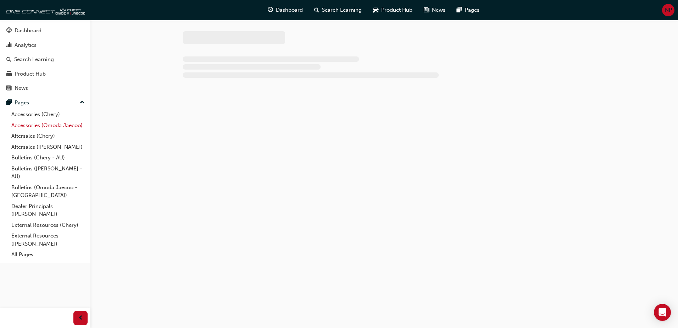  Describe the element at coordinates (662, 312) in the screenshot. I see `div: Open Intercom Messenger` at that location.